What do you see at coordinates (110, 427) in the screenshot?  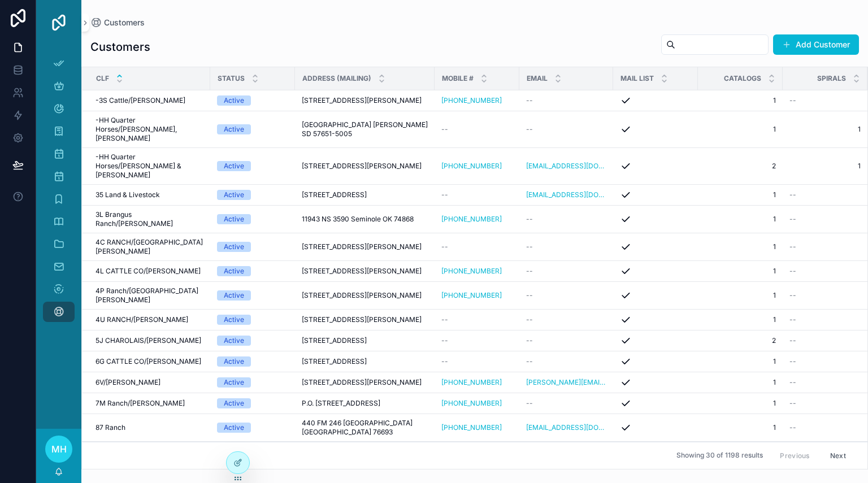 I see `span: 87 Ranch` at bounding box center [110, 427].